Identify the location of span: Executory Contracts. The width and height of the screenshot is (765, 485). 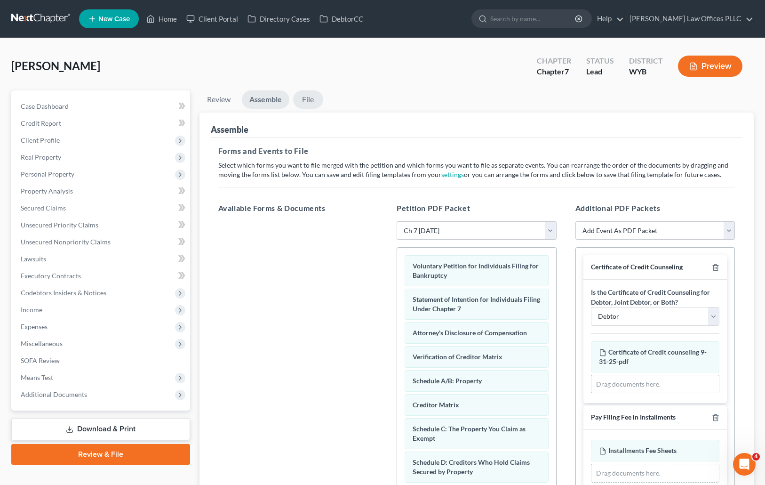
(51, 275).